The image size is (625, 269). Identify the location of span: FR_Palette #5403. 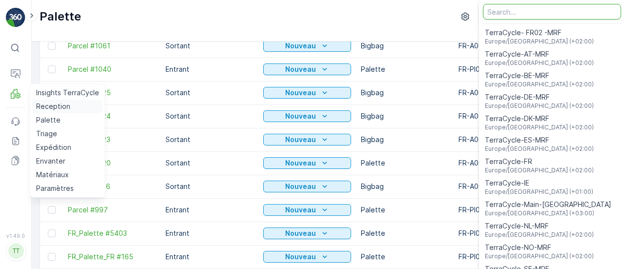
(112, 233).